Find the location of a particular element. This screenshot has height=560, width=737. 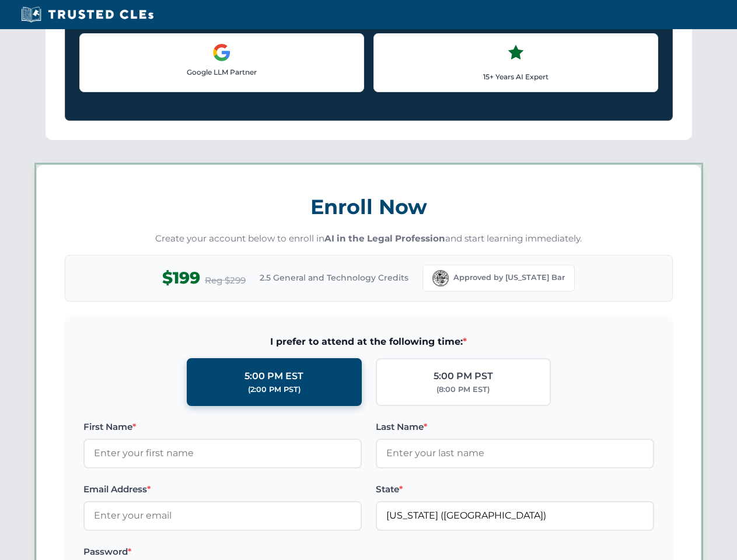

p: Google LLM Partner is located at coordinates (222, 72).